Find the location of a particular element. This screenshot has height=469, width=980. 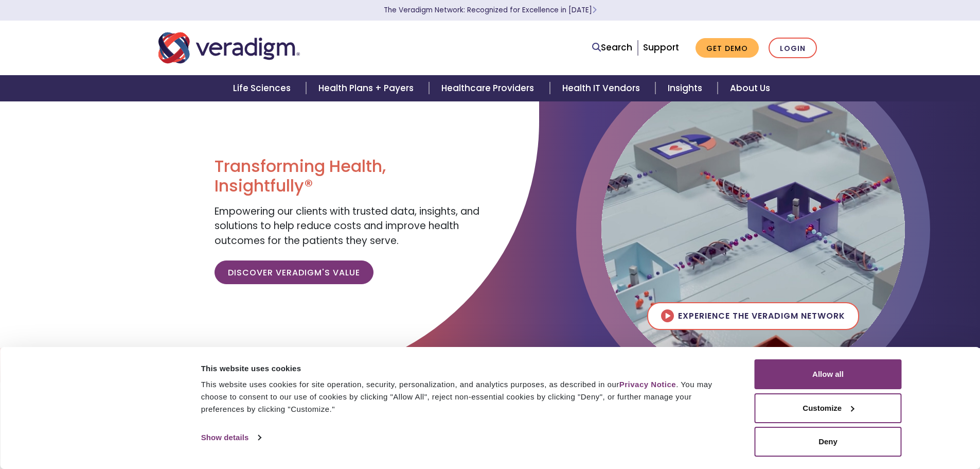

a: Login is located at coordinates (793, 48).